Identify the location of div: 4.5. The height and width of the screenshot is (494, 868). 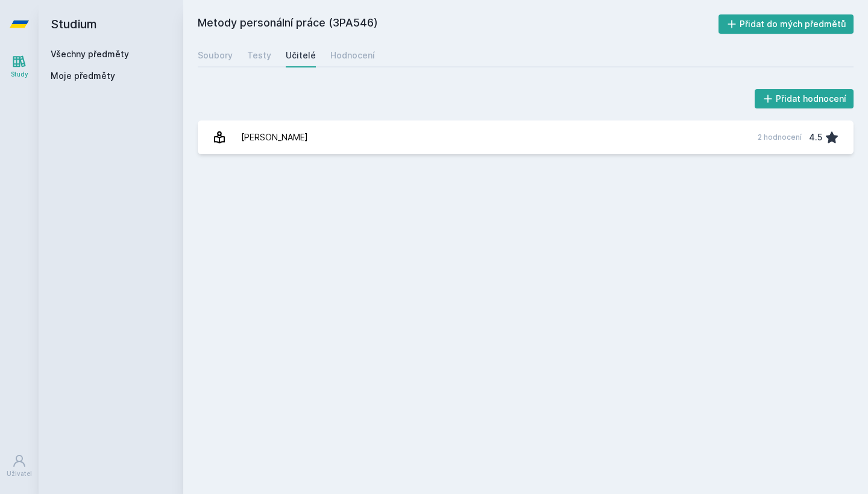
(816, 137).